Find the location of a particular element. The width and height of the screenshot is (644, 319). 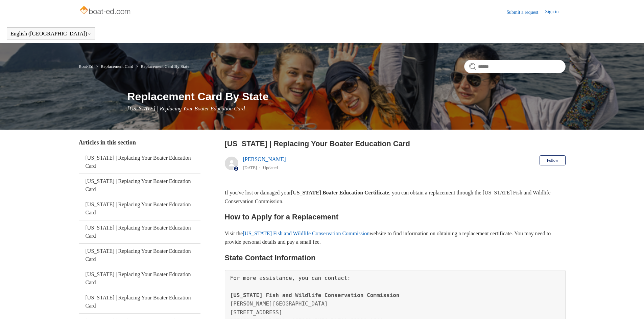

h2: How to Apply for a Replacement is located at coordinates (395, 217).